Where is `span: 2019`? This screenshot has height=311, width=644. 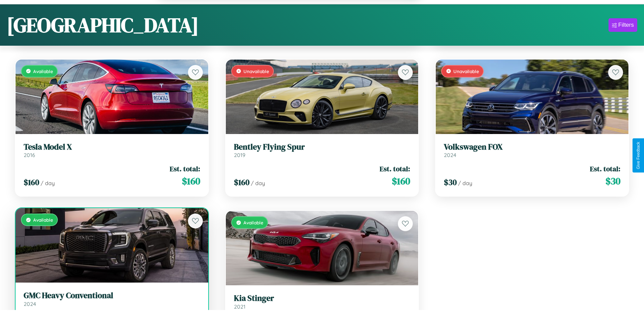
span: 2019 is located at coordinates (240, 155).